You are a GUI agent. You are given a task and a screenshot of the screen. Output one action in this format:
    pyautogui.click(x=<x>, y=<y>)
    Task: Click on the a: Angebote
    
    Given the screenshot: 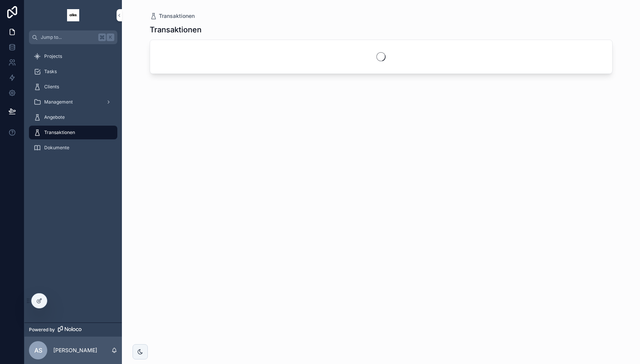 What is the action you would take?
    pyautogui.click(x=73, y=117)
    